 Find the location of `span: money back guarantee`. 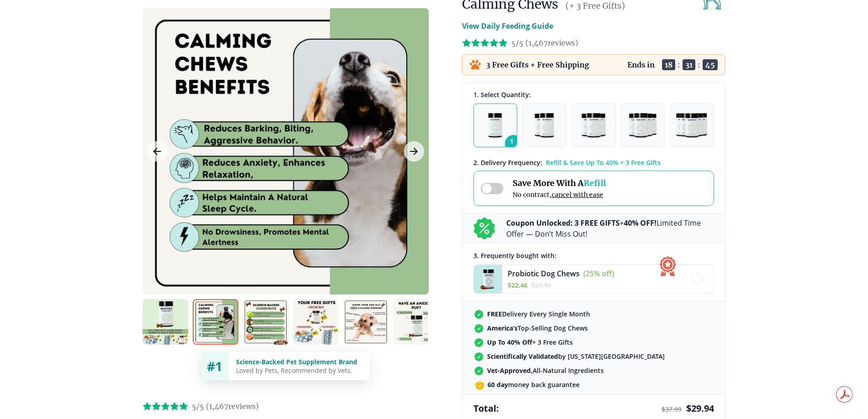

span: money back guarantee is located at coordinates (533, 384).